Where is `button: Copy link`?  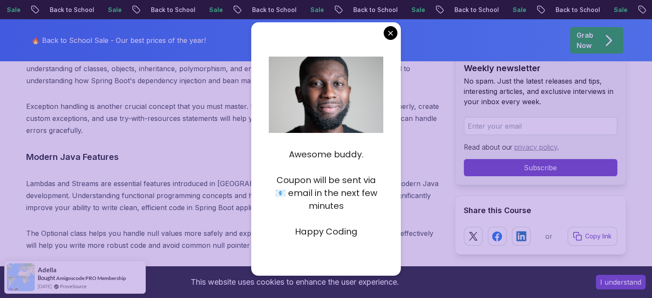 button: Copy link is located at coordinates (592, 236).